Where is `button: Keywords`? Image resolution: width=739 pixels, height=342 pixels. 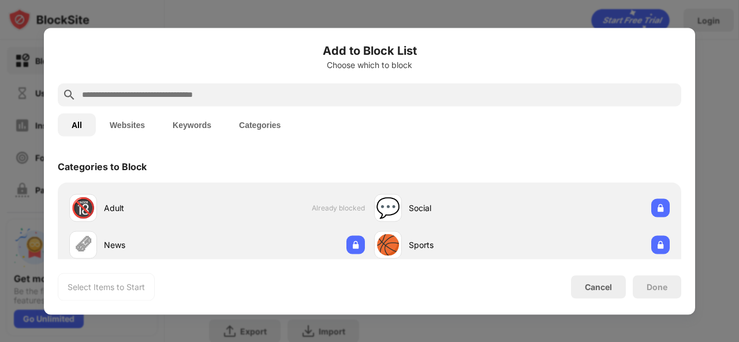 button: Keywords is located at coordinates (192, 125).